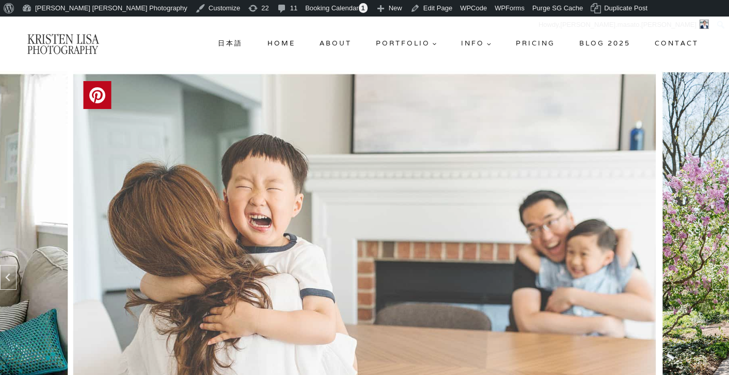 Image resolution: width=729 pixels, height=375 pixels. What do you see at coordinates (721, 277) in the screenshot?
I see `button: Next slide` at bounding box center [721, 277].